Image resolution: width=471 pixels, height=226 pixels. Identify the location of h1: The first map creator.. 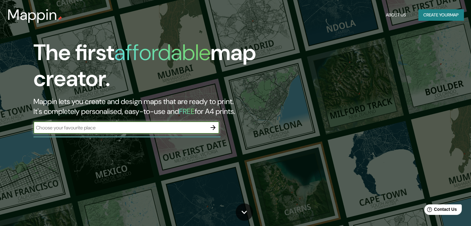
(151, 68).